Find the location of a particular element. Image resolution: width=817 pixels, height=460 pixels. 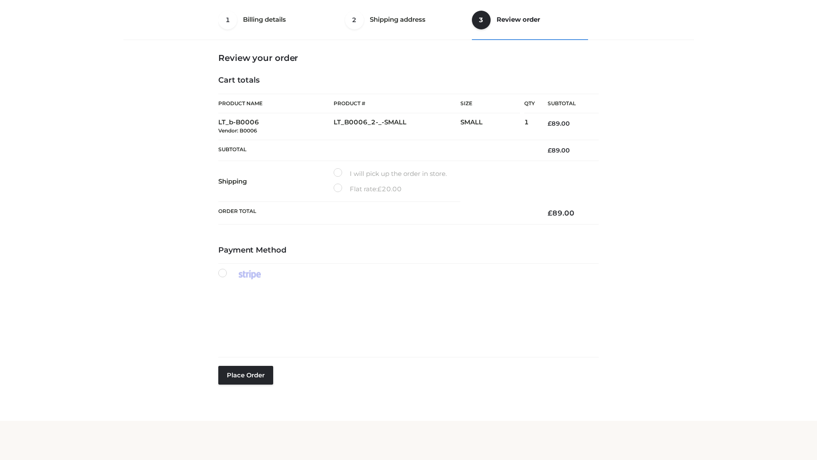

td: 1 is located at coordinates (530, 126).